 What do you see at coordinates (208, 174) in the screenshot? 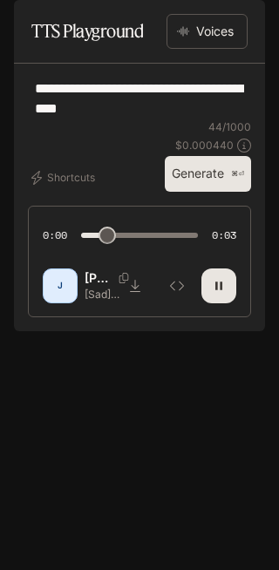
I see `button: Generate⌘⏎` at bounding box center [208, 174].